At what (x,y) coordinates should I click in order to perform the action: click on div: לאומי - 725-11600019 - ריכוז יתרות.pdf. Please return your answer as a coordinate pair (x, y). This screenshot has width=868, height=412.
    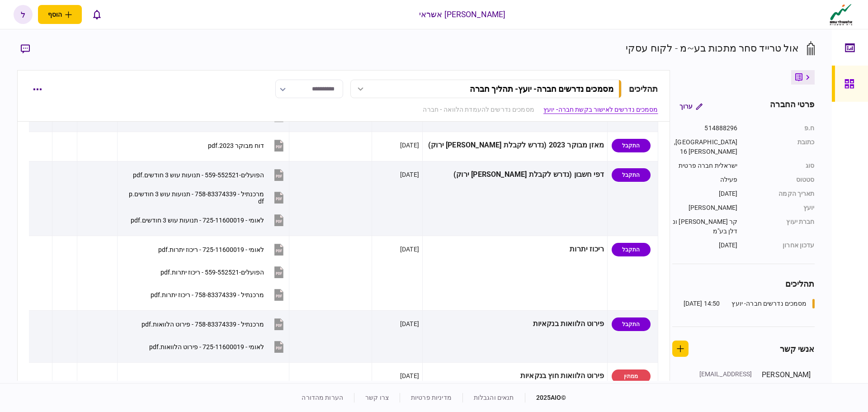
    Looking at the image, I should click on (211, 250).